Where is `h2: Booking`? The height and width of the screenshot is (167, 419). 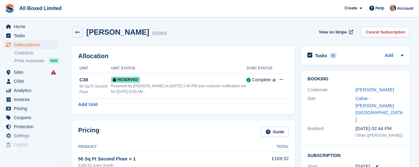
h2: Booking is located at coordinates (355, 79).